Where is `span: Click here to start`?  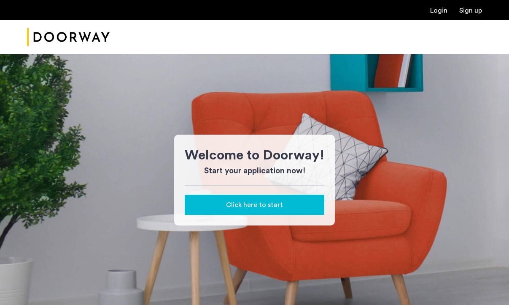
span: Click here to start is located at coordinates (254, 205).